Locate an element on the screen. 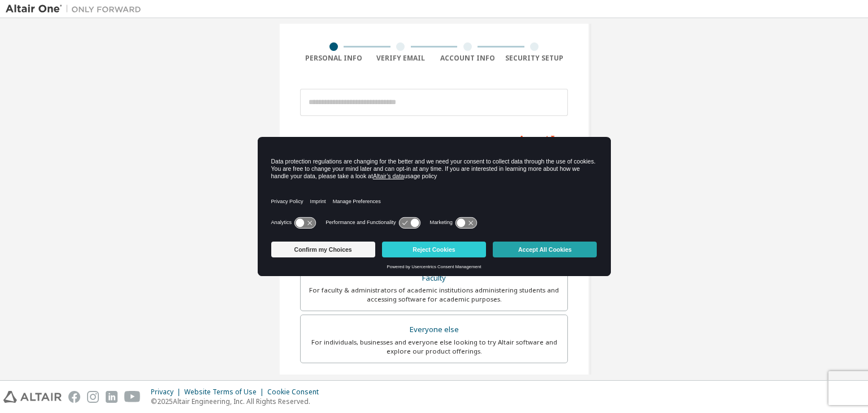 Image resolution: width=868 pixels, height=413 pixels. div: Personal Info is located at coordinates (333, 58).